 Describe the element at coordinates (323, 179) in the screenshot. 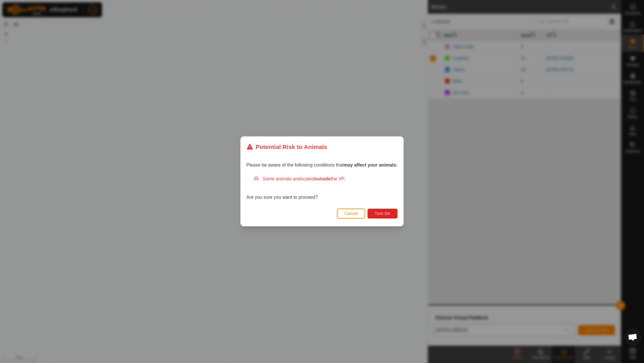

I see `strong: outside` at that location.